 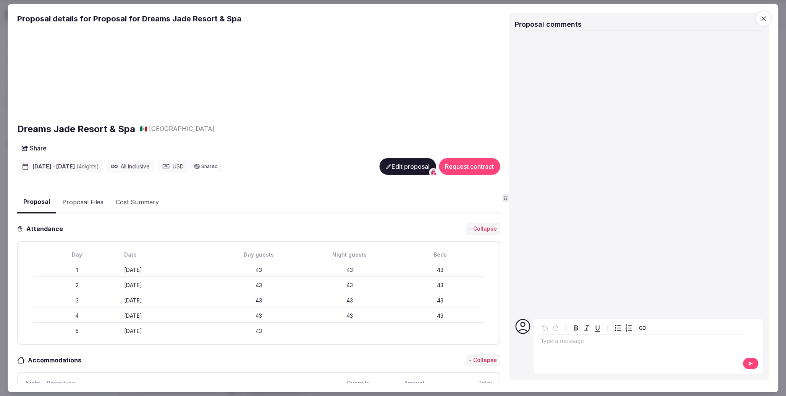 I want to click on button: Numbered list, so click(x=629, y=328).